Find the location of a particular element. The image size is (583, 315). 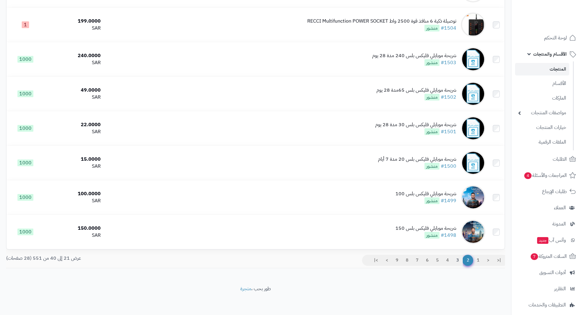

span: الطلبات is located at coordinates (560, 159).